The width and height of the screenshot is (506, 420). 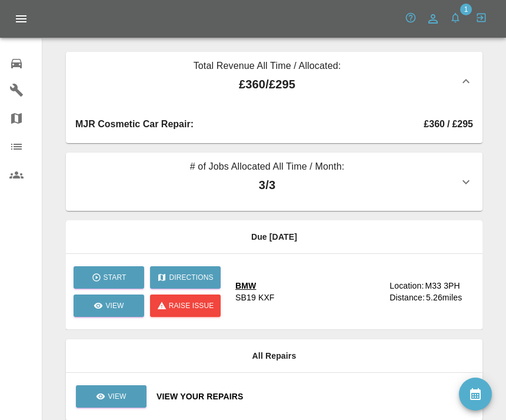 What do you see at coordinates (115, 278) in the screenshot?
I see `p: Start` at bounding box center [115, 278].